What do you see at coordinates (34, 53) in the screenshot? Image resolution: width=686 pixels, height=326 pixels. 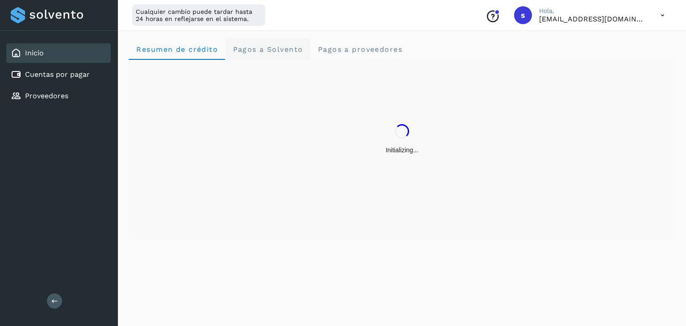 I see `a: Inicio` at bounding box center [34, 53].